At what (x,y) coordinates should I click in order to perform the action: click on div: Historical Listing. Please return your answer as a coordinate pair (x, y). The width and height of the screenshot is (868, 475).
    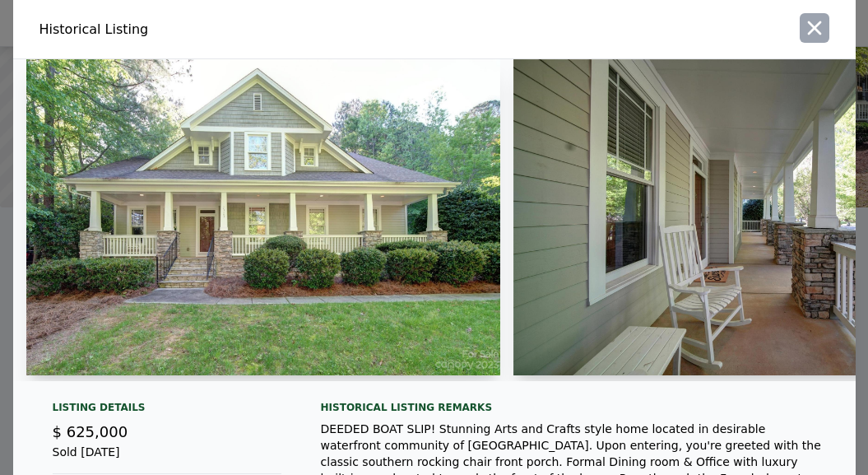
    Looking at the image, I should click on (234, 30).